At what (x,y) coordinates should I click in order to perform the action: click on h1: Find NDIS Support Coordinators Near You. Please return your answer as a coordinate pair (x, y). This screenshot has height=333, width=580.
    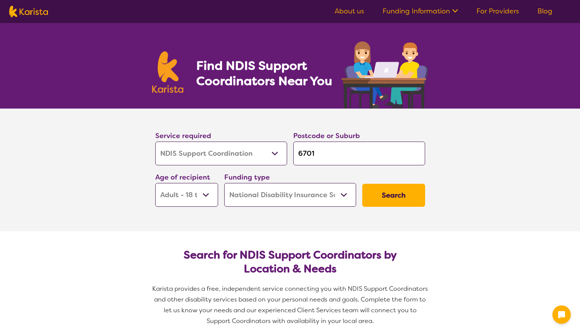
    Looking at the image, I should click on (267, 73).